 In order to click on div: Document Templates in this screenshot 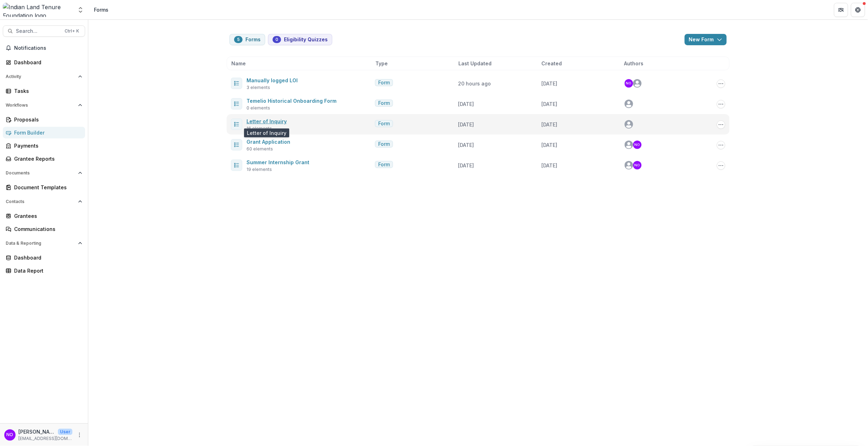, I will do `click(46, 188)`.